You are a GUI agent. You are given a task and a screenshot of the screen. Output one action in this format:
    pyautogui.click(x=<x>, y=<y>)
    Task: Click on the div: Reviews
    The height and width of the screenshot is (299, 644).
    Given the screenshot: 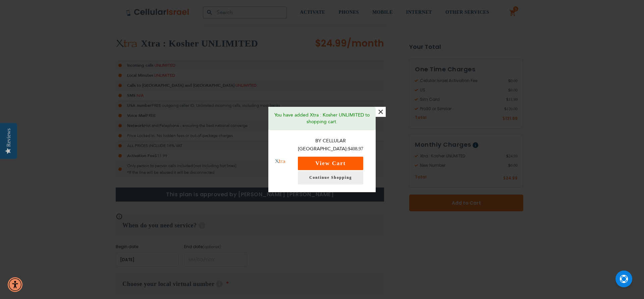 What is the action you would take?
    pyautogui.click(x=9, y=137)
    